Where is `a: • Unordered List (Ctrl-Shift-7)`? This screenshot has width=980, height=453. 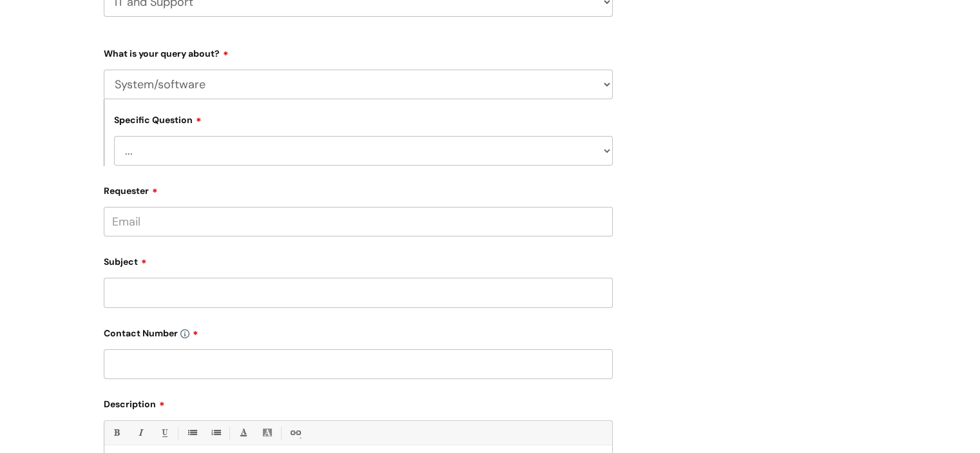 a: • Unordered List (Ctrl-Shift-7) is located at coordinates (191, 433).